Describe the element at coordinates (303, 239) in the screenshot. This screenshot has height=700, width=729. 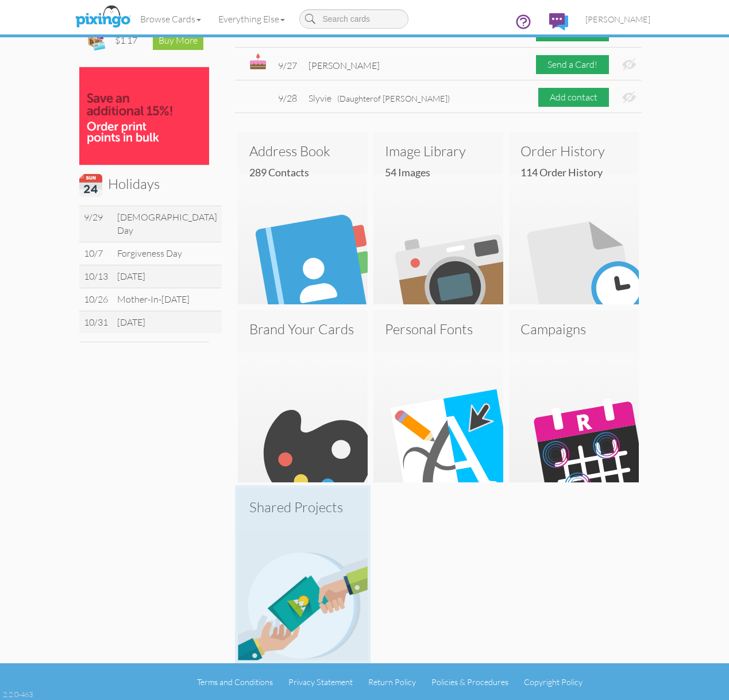
I see `img: address-book.svg` at that location.